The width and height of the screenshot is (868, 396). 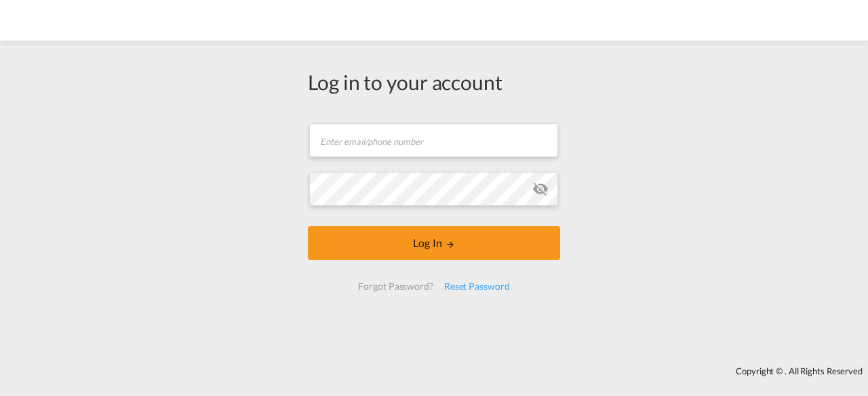 What do you see at coordinates (434, 82) in the screenshot?
I see `div: Log in to your account` at bounding box center [434, 82].